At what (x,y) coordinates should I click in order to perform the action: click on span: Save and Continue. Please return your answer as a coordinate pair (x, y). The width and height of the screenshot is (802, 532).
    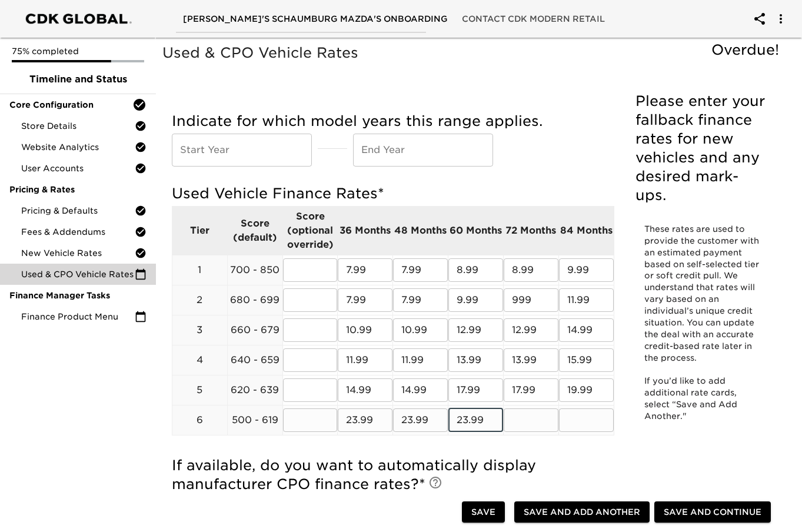
    Looking at the image, I should click on (712, 512).